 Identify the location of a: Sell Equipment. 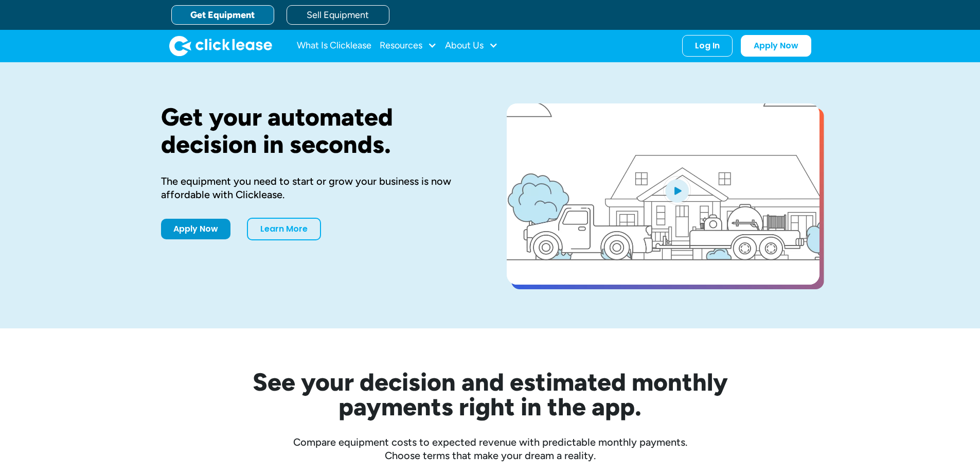
(338, 15).